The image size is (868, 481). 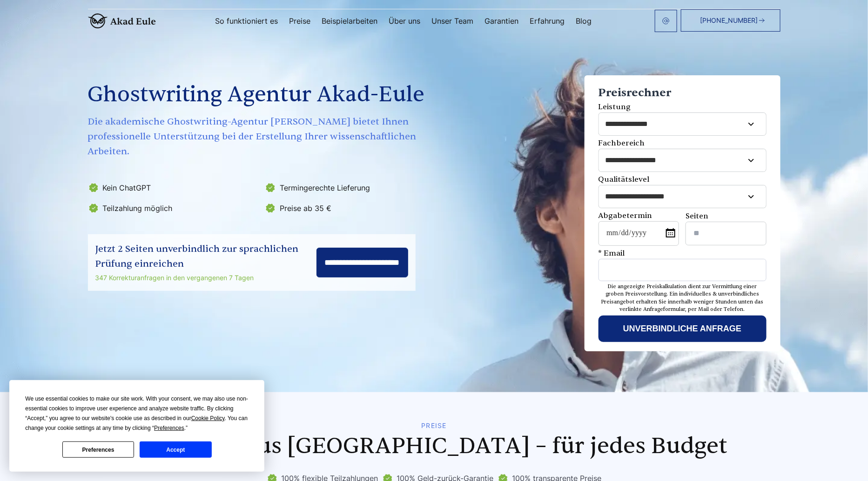 What do you see at coordinates (682, 213) in the screenshot?
I see `form: Contact form` at bounding box center [682, 213].